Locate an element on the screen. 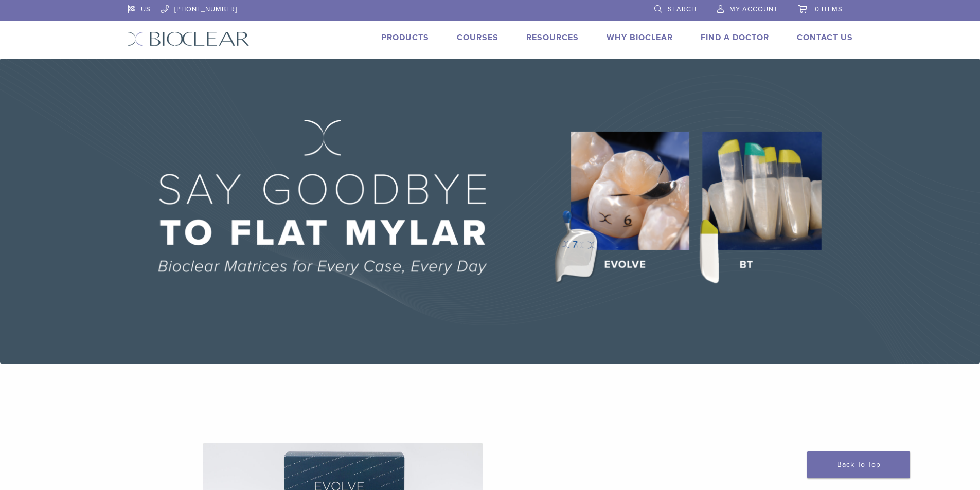 This screenshot has height=490, width=980. span: My Account is located at coordinates (754, 9).